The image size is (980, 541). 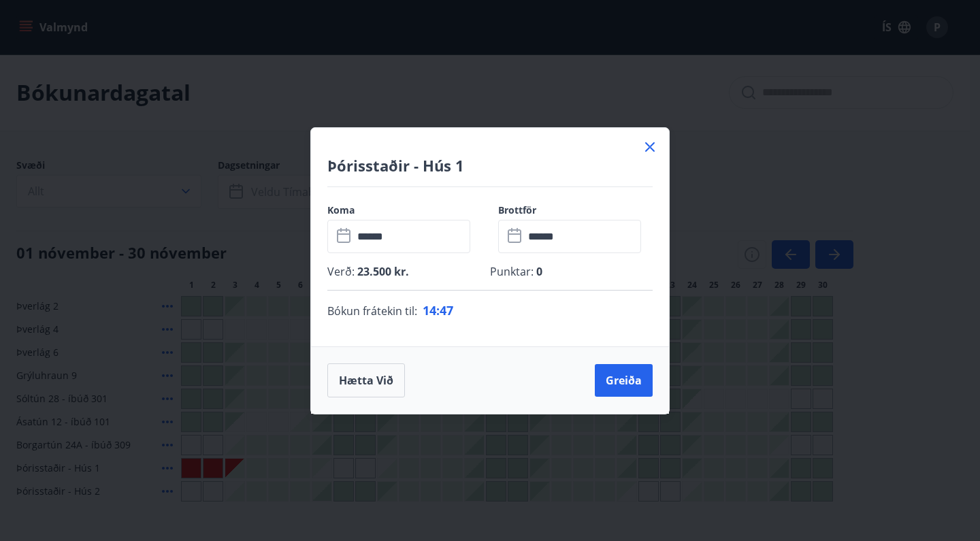 What do you see at coordinates (623, 380) in the screenshot?
I see `button: Greiða` at bounding box center [623, 380].